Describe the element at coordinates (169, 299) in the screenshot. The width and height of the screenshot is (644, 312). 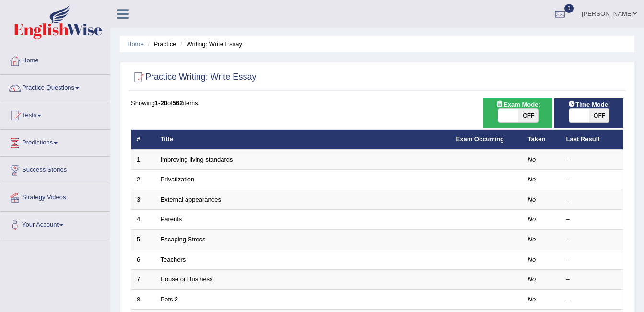
I see `a: Pets 2` at that location.